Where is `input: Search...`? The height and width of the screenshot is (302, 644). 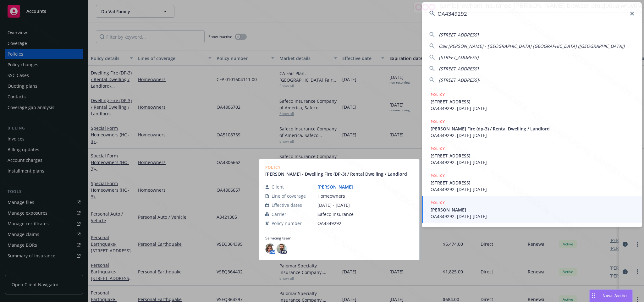
input: Search... is located at coordinates (532, 13).